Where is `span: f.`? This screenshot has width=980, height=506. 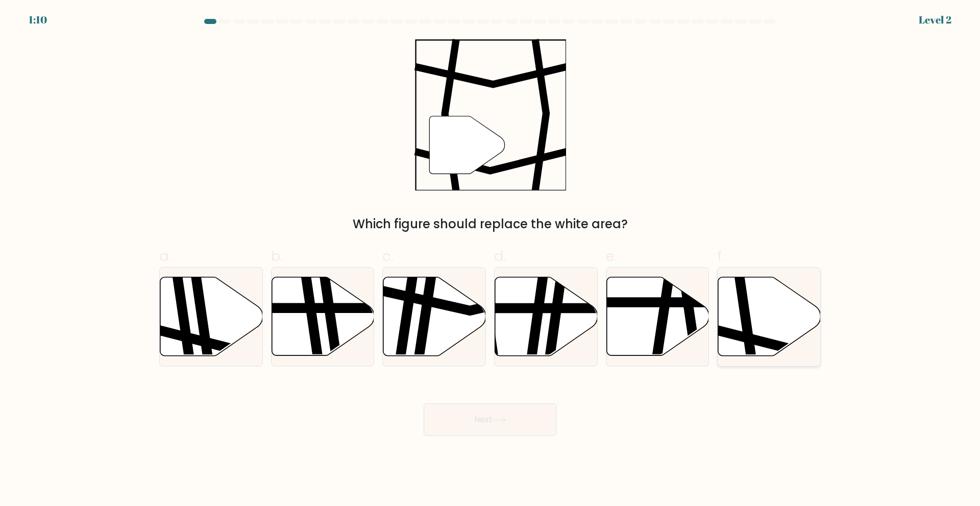
span: f. is located at coordinates (721, 256).